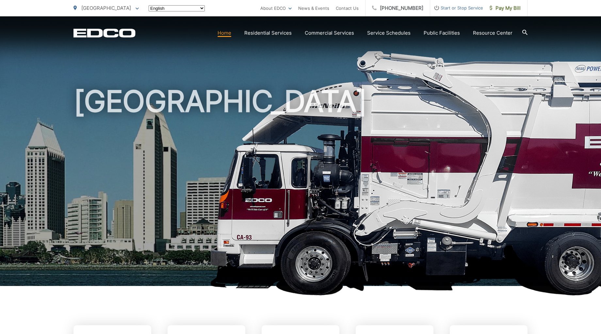  I want to click on select: Select a language, so click(177, 8).